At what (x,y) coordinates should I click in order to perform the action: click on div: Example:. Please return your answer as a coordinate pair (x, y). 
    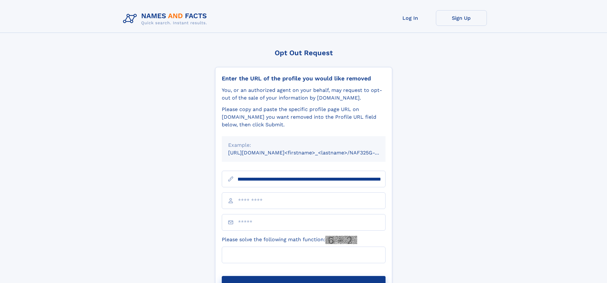
    Looking at the image, I should click on (304, 145).